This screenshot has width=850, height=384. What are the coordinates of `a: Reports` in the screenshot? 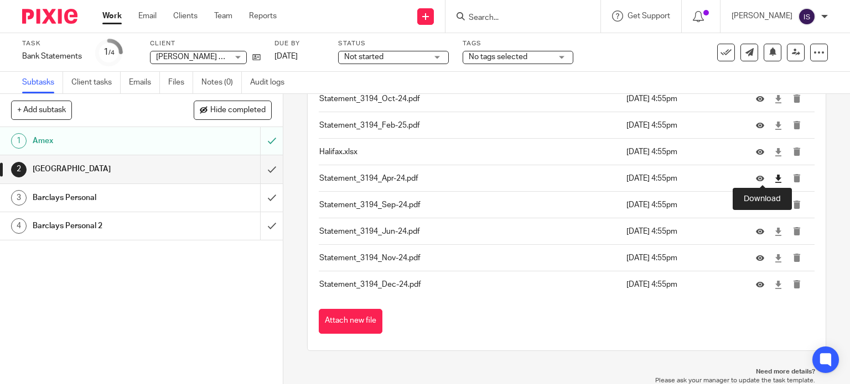 It's located at (263, 16).